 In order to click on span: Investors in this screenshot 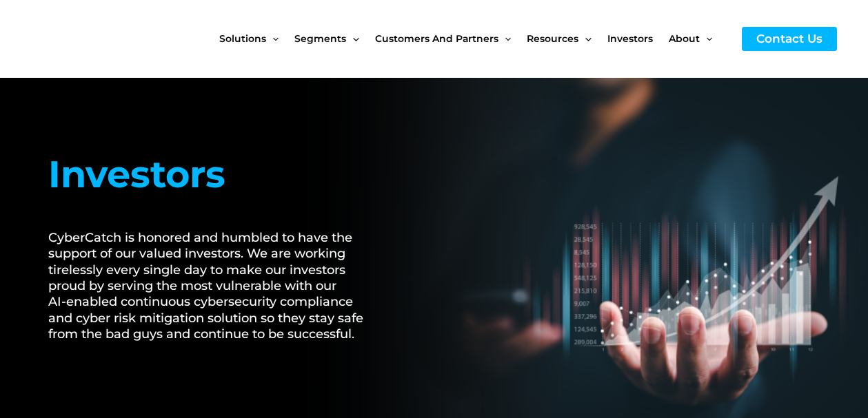, I will do `click(630, 39)`.